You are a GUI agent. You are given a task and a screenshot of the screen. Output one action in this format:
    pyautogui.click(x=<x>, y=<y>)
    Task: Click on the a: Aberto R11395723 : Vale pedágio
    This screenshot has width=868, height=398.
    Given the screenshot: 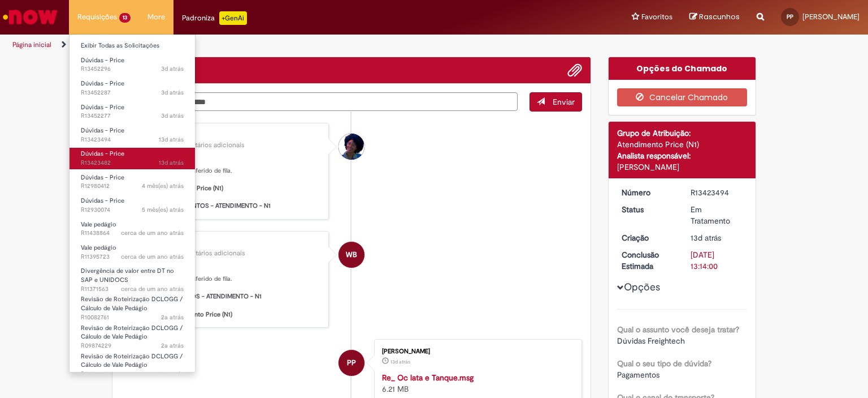 What is the action you would take?
    pyautogui.click(x=132, y=252)
    